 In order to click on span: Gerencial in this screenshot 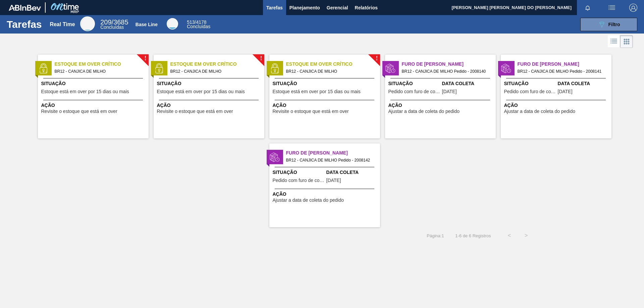, I will do `click(337, 8)`.